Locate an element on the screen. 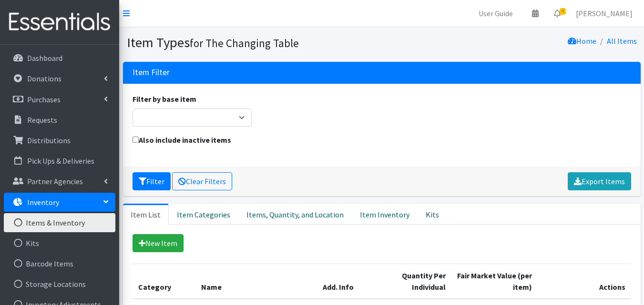 This screenshot has width=644, height=305. p: Inventory is located at coordinates (43, 203).